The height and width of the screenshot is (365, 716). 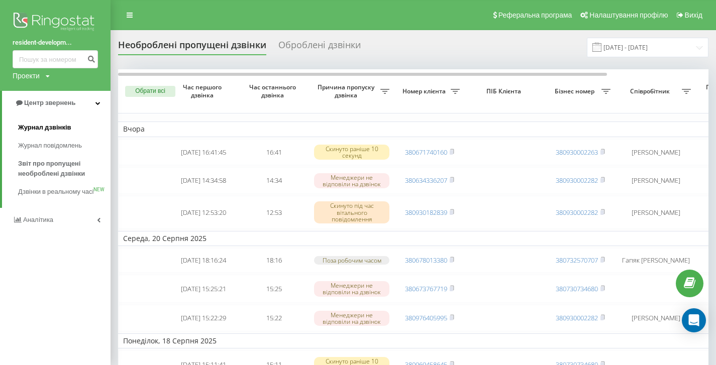 What do you see at coordinates (26, 76) in the screenshot?
I see `div: Проекти` at bounding box center [26, 76].